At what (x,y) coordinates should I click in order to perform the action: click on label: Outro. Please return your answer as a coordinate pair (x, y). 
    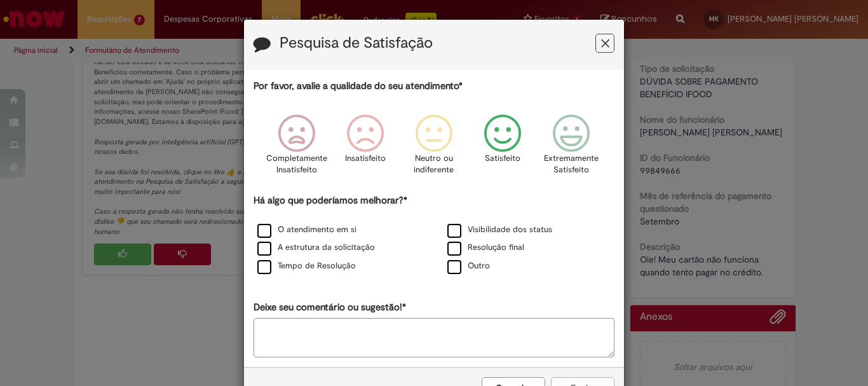
    Looking at the image, I should click on (468, 265).